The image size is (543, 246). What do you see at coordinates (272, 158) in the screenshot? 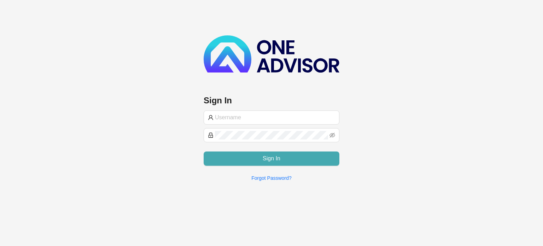
I see `span: Sign In` at bounding box center [272, 158].